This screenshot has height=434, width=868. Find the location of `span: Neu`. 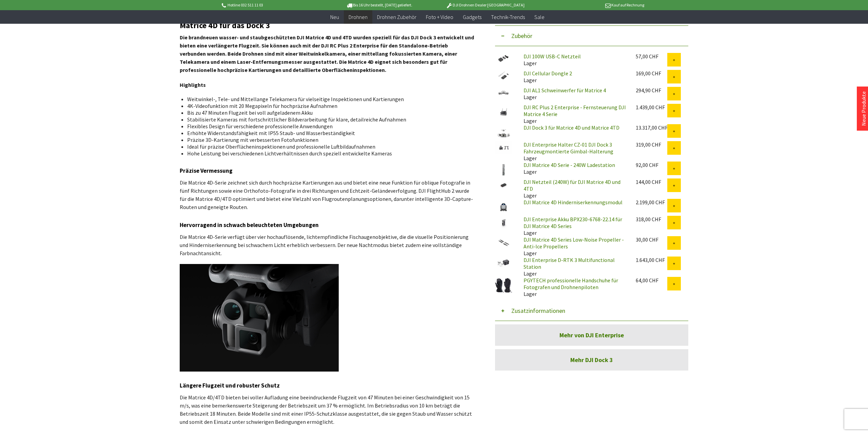

span: Neu is located at coordinates (335, 17).